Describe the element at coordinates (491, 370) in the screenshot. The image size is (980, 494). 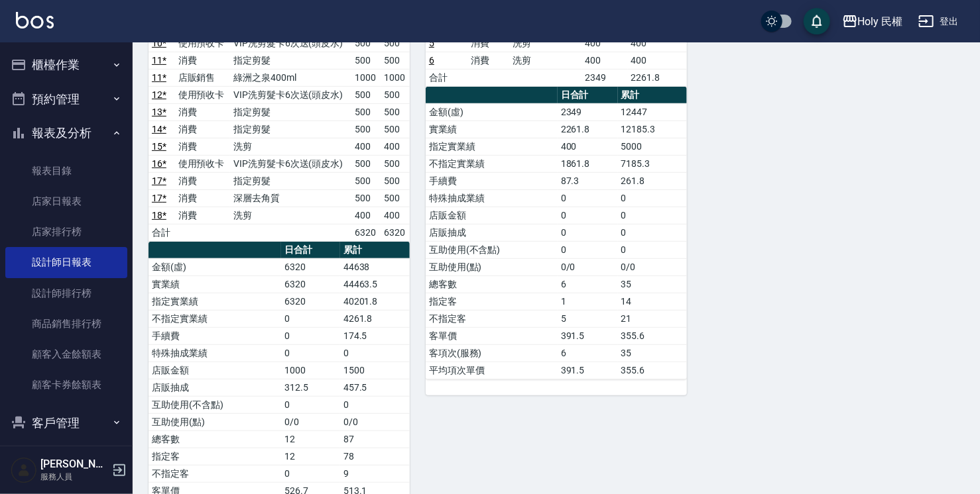
I see `td: 平均項次單價` at that location.